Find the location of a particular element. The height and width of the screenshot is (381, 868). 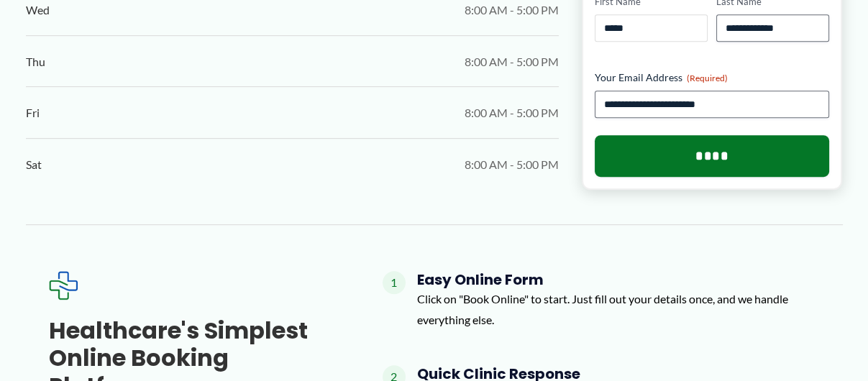

span: 1 is located at coordinates (394, 283).